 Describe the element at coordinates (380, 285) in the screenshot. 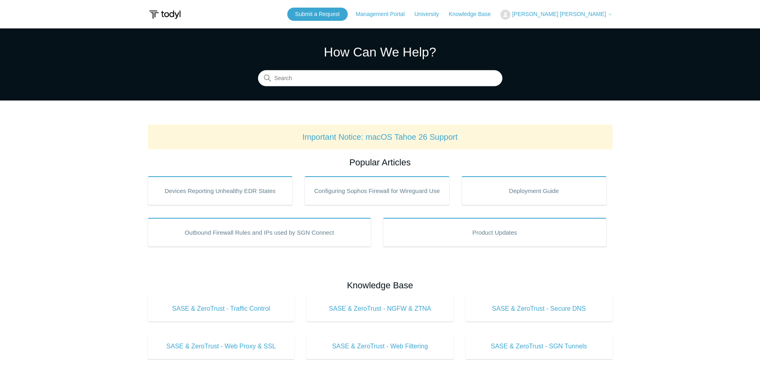

I see `h2: Knowledge Base` at that location.